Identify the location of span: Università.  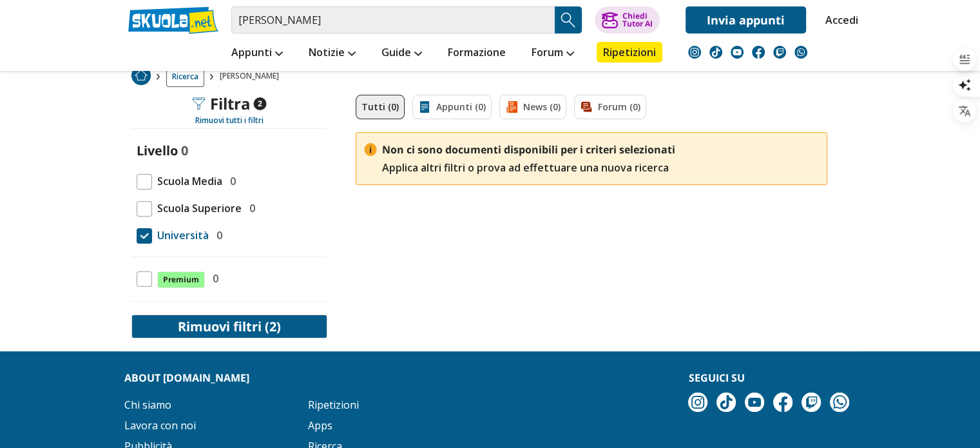
(181, 235).